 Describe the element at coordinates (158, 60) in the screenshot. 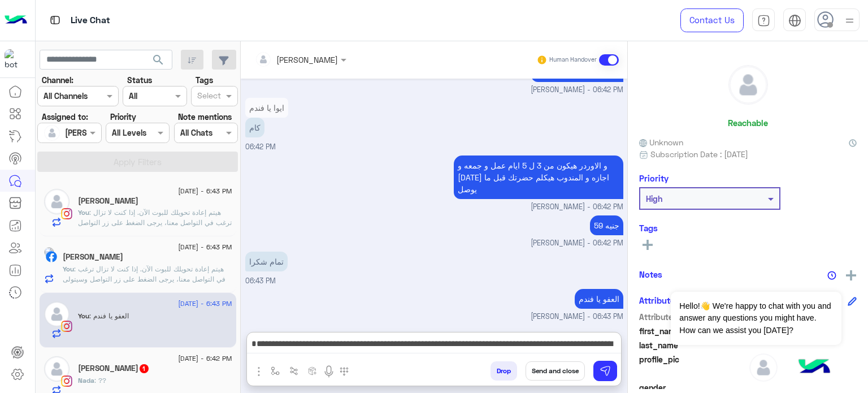

I see `span: search` at that location.